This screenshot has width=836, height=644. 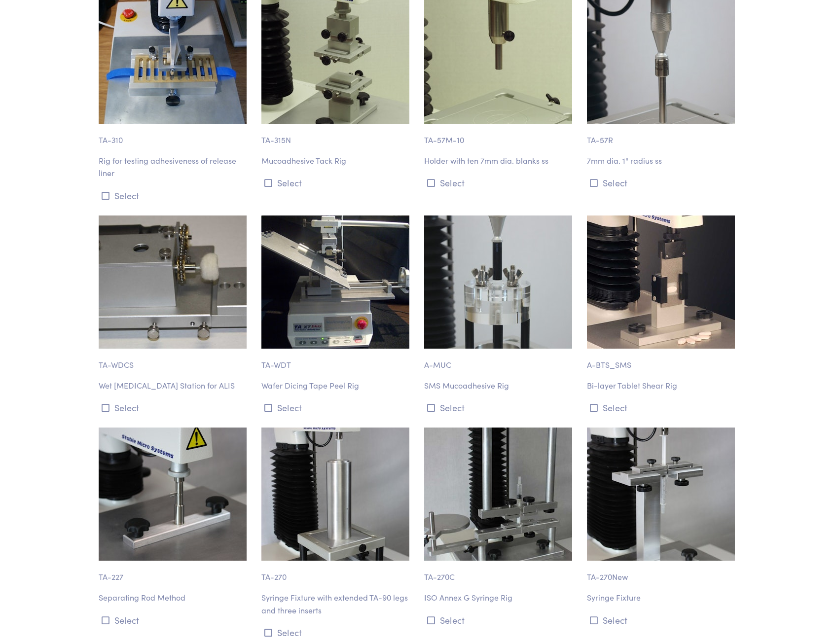 What do you see at coordinates (174, 360) in the screenshot?
I see `p: TA-WDCS` at bounding box center [174, 360].